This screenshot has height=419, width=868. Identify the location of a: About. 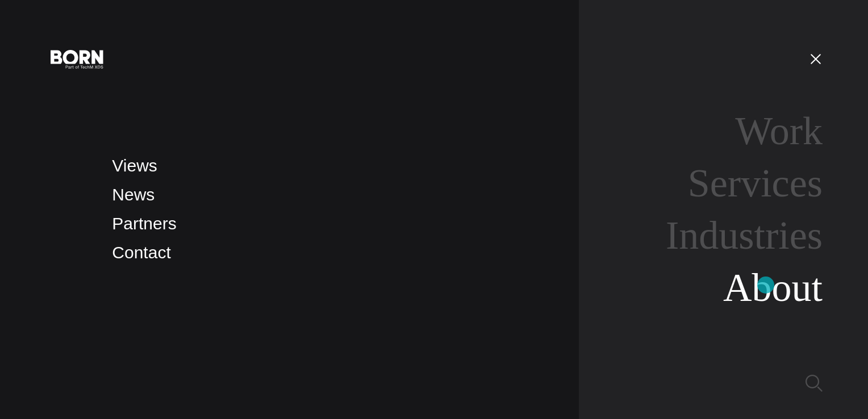
(772, 287).